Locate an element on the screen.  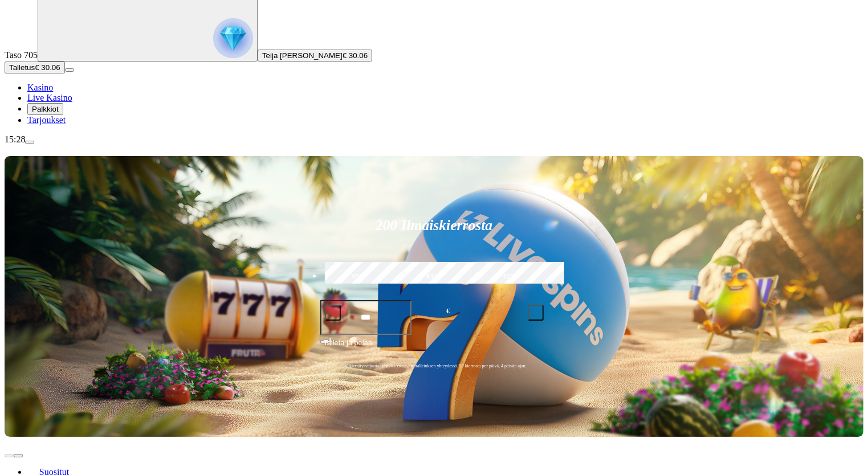
label: €50 is located at coordinates (358, 277).